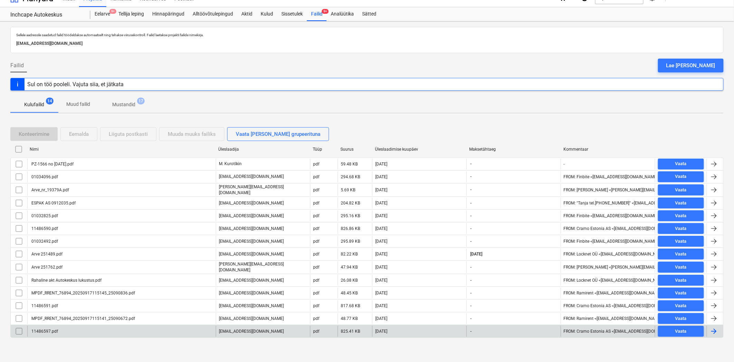 This screenshot has width=734, height=362. I want to click on div: 48.77 KB, so click(349, 319).